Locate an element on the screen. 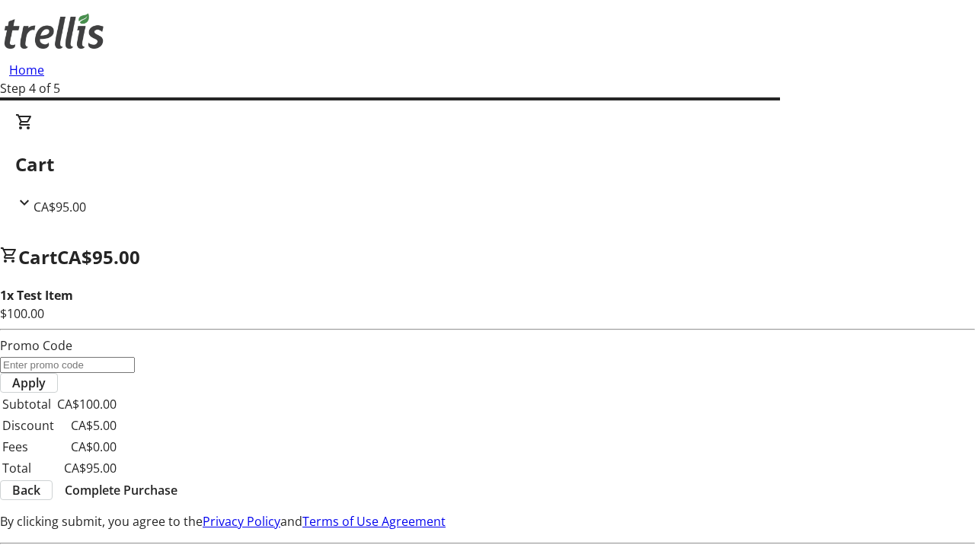 This screenshot has width=975, height=548. td: CA$95.00 is located at coordinates (87, 468).